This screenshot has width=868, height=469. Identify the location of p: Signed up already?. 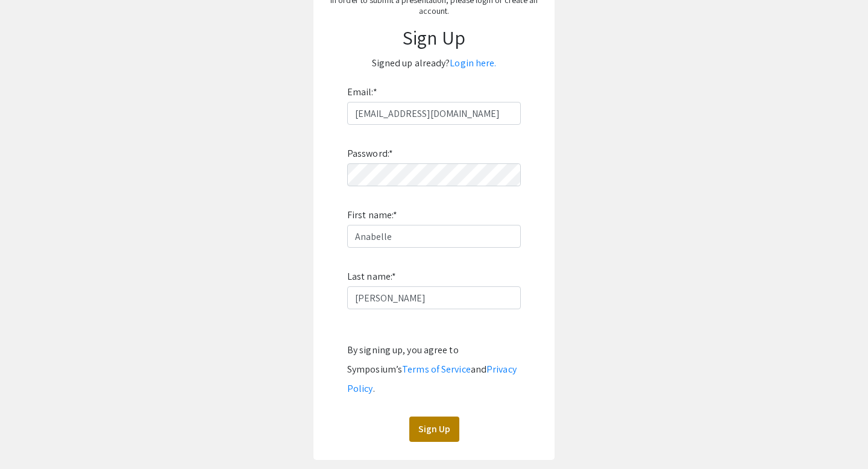
(434, 64).